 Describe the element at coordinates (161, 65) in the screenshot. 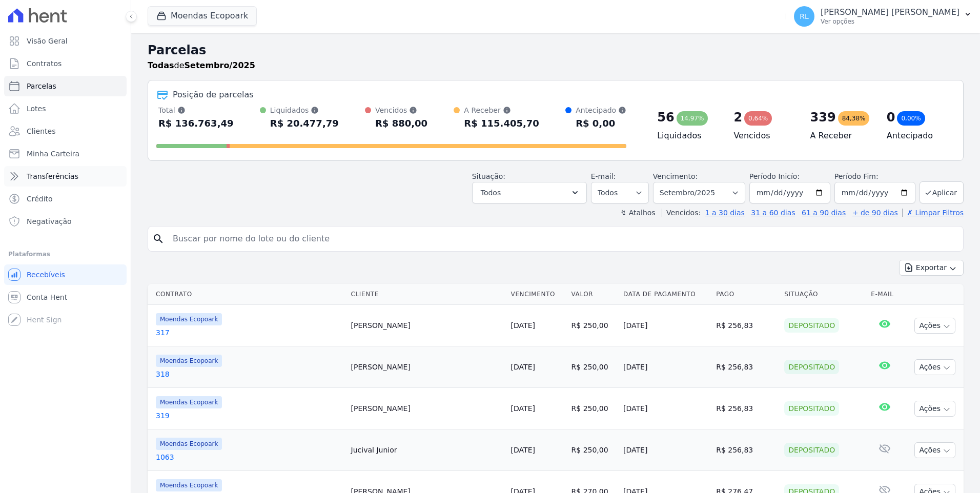

I see `strong: Todas` at that location.